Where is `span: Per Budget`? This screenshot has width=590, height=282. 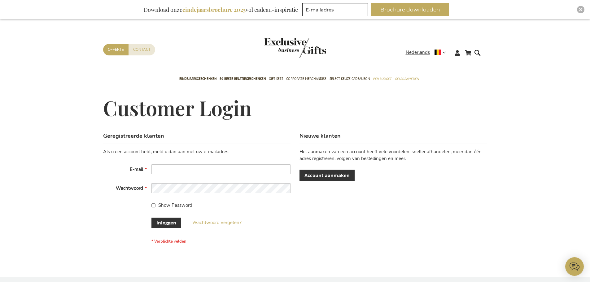
span: Per Budget is located at coordinates (382, 79).